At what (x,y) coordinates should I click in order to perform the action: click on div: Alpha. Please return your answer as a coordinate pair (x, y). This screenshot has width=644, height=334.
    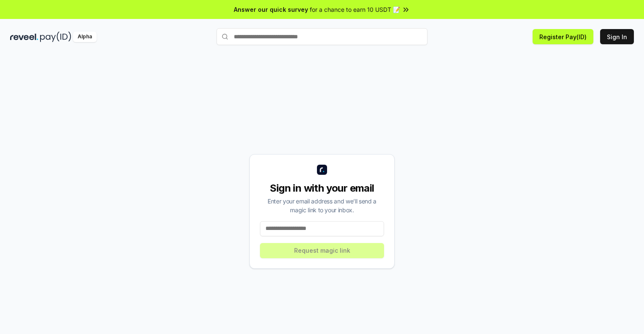
    Looking at the image, I should click on (85, 37).